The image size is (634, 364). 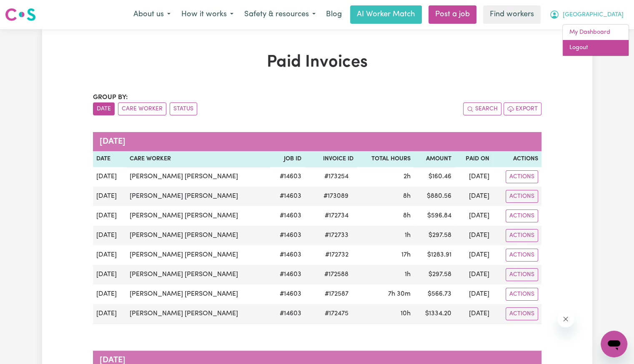 I want to click on td: $ 880.56, so click(x=434, y=196).